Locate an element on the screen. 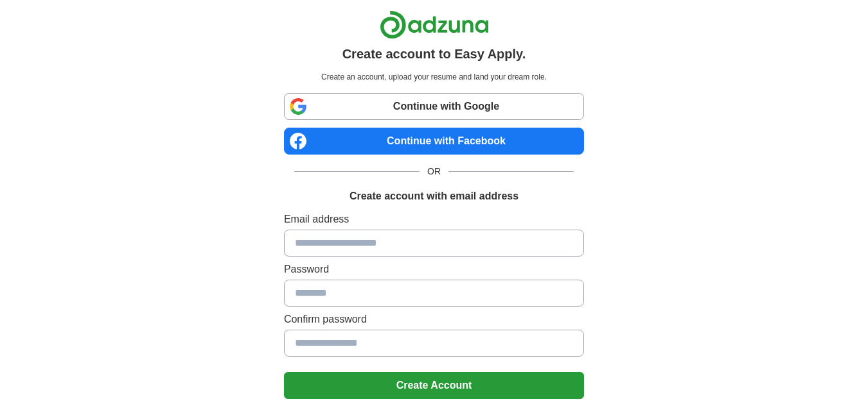 This screenshot has width=868, height=406. button: Create Account is located at coordinates (434, 386).